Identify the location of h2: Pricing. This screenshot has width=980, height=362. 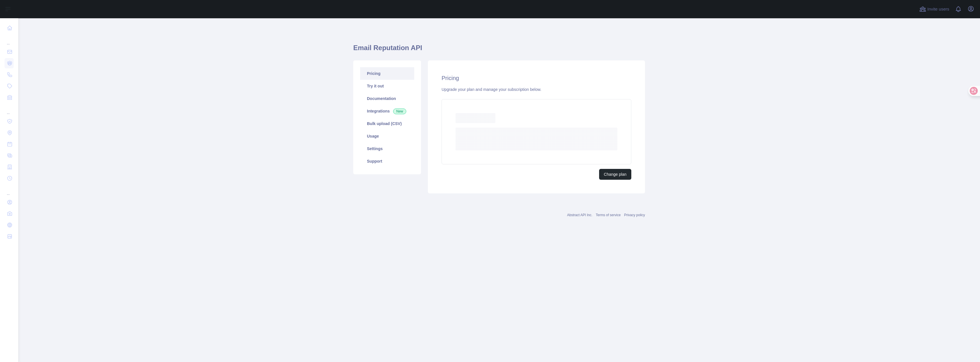
(536, 78).